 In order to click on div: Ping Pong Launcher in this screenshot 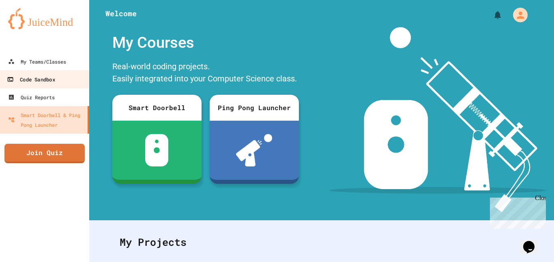, I will do `click(254, 108)`.